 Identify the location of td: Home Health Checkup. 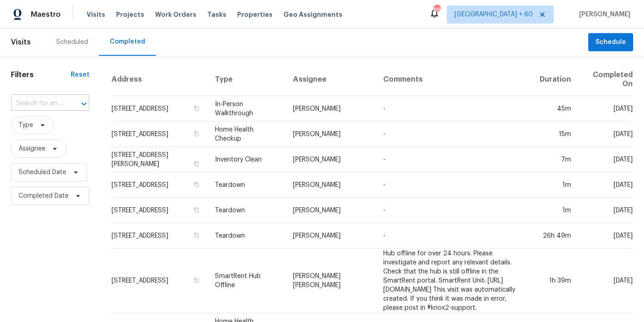
(247, 134).